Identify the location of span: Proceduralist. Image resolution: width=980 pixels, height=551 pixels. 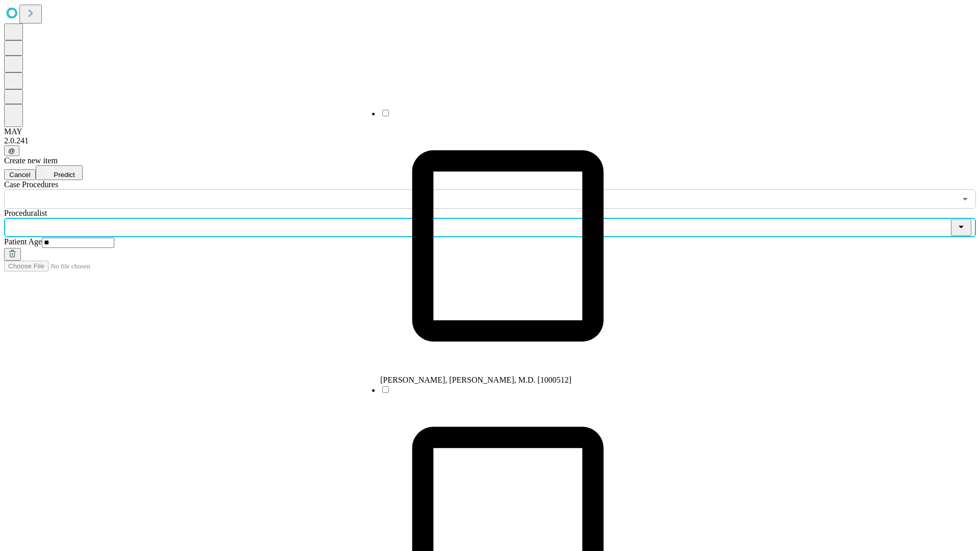
(25, 212).